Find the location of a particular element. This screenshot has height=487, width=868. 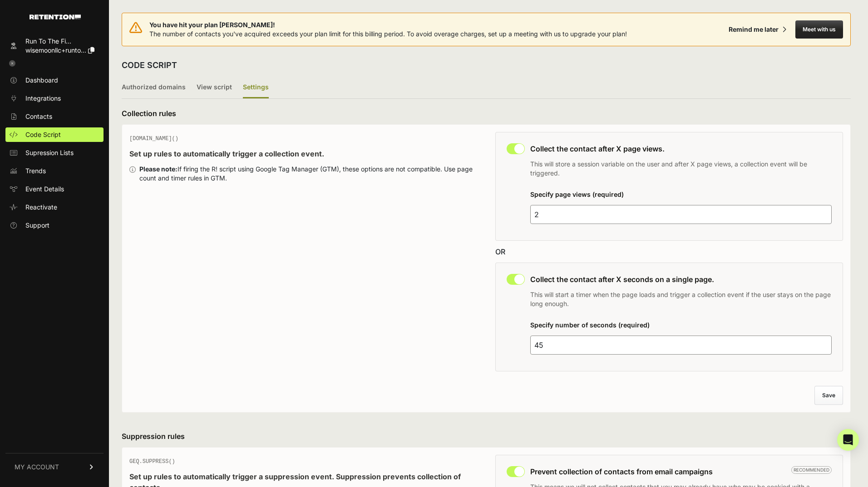

label: Settings is located at coordinates (255, 88).